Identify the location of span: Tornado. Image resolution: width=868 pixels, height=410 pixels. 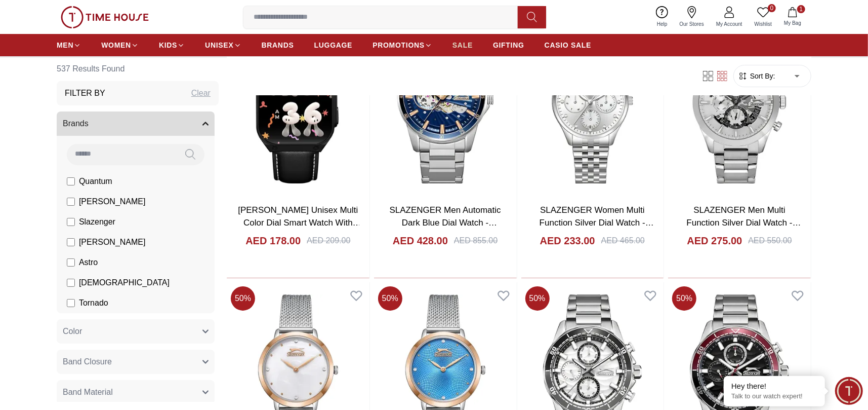
(94, 303).